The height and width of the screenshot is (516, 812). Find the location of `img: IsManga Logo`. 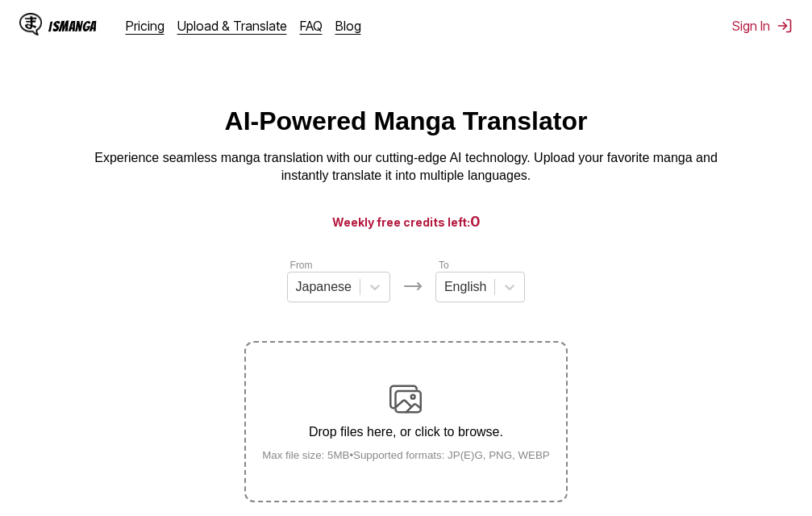

img: IsManga Logo is located at coordinates (31, 24).